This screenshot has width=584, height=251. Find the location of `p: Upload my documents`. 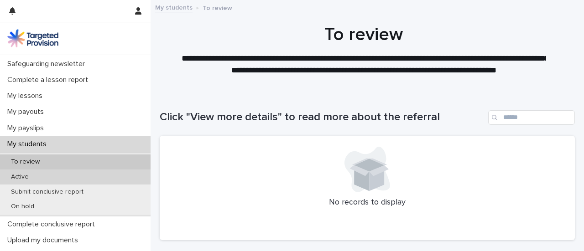

p: Upload my documents is located at coordinates (44, 241).